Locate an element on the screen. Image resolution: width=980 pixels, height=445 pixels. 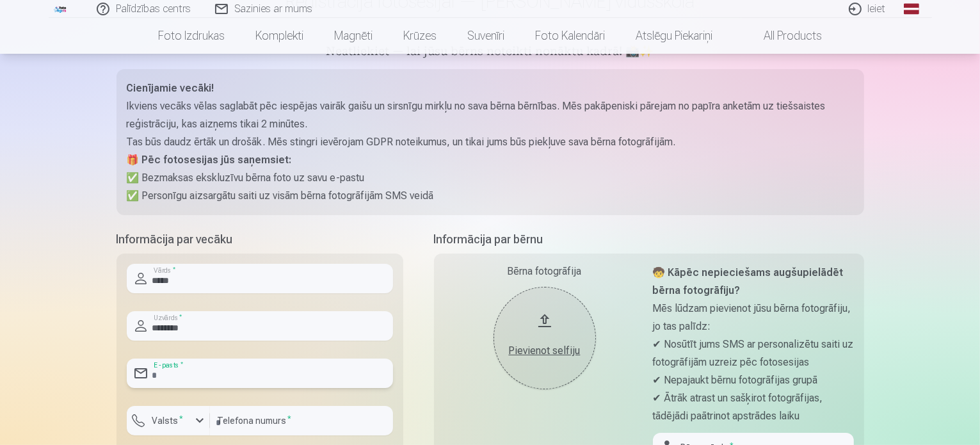
strong: Cienījamie vecāki! is located at coordinates (170, 88).